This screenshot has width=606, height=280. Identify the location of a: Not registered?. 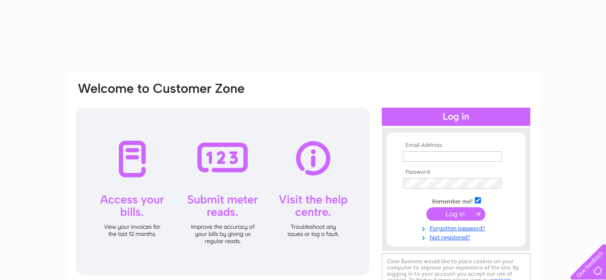
(457, 237).